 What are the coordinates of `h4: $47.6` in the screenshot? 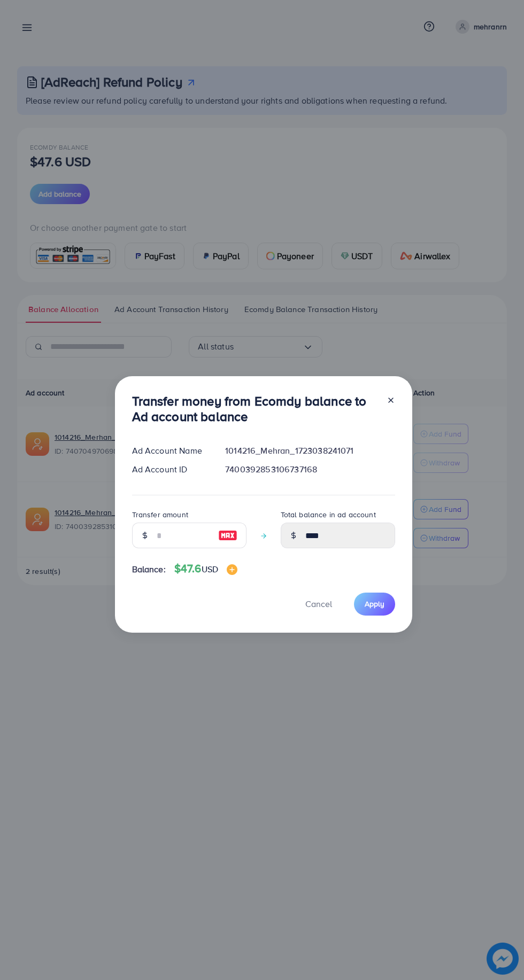 It's located at (206, 568).